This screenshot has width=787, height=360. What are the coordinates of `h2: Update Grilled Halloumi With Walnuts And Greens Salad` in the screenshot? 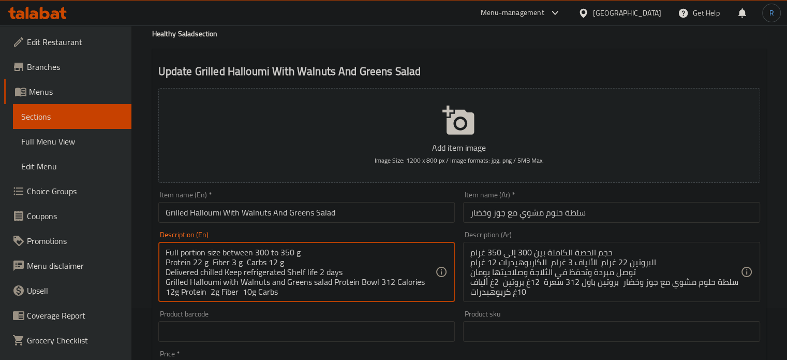 It's located at (459, 71).